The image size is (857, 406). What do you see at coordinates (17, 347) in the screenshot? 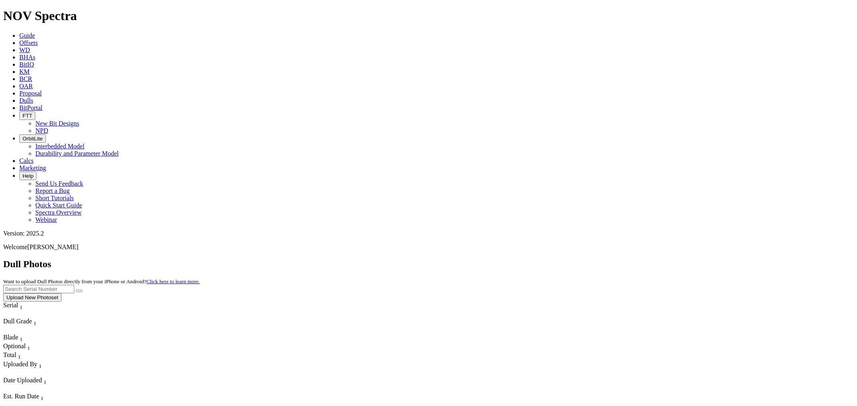
I see `div: Optional Sort None` at bounding box center [17, 347].